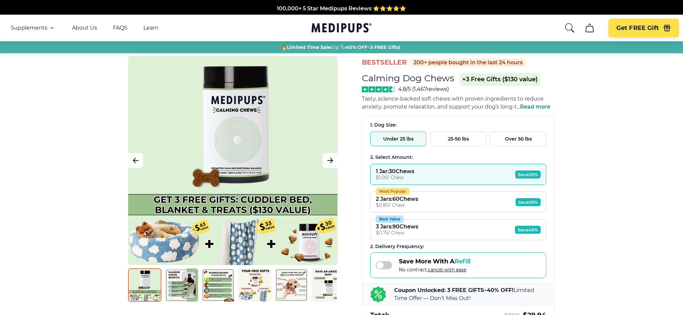  I want to click on button: Most Popular2 Jars:60Chews$0.80/ ChewSave36%, so click(458, 202).